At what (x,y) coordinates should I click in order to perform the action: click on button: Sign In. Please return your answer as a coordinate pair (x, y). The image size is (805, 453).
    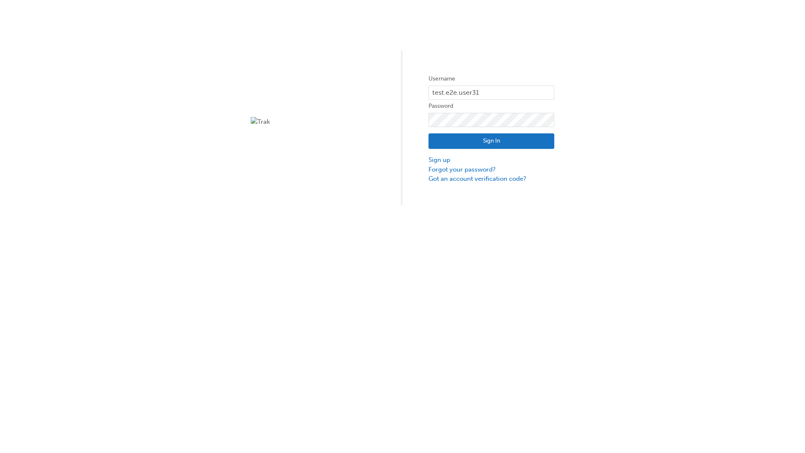
    Looking at the image, I should click on (491, 141).